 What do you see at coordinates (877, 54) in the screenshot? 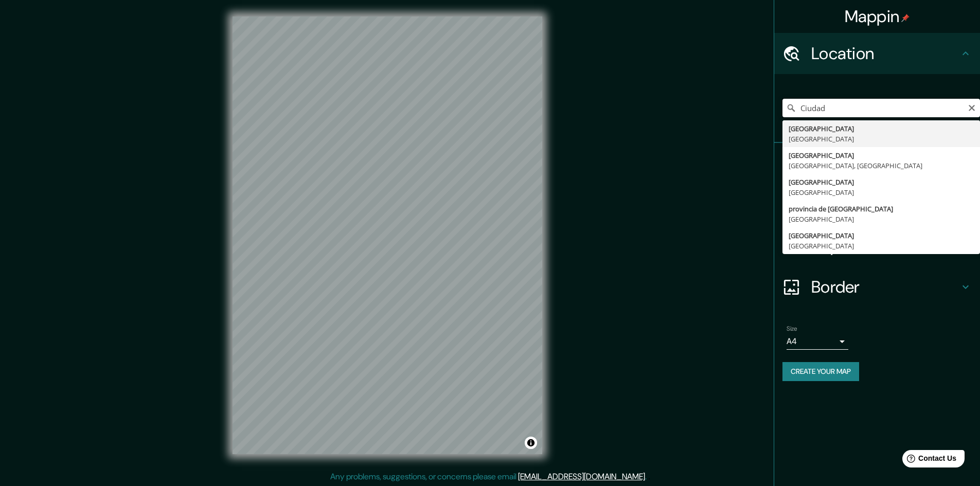
I see `div: Location` at bounding box center [877, 54].